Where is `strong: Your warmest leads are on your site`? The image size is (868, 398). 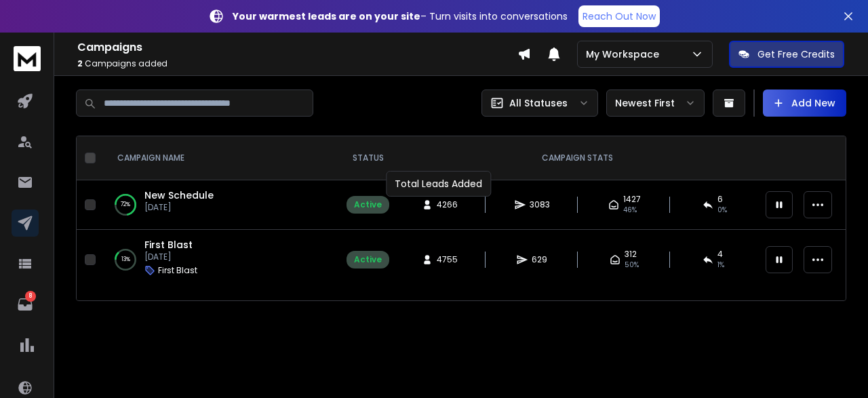
strong: Your warmest leads are on your site is located at coordinates (326, 16).